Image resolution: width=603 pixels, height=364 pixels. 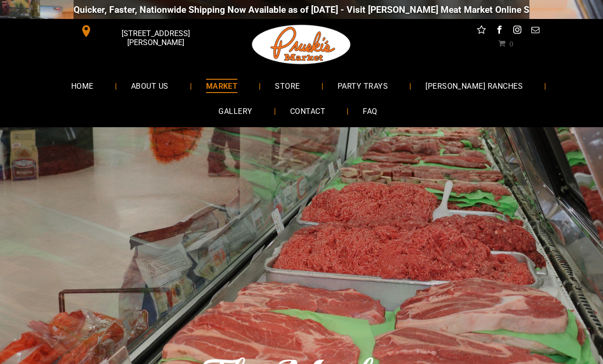 I want to click on a: FAQ, so click(x=370, y=111).